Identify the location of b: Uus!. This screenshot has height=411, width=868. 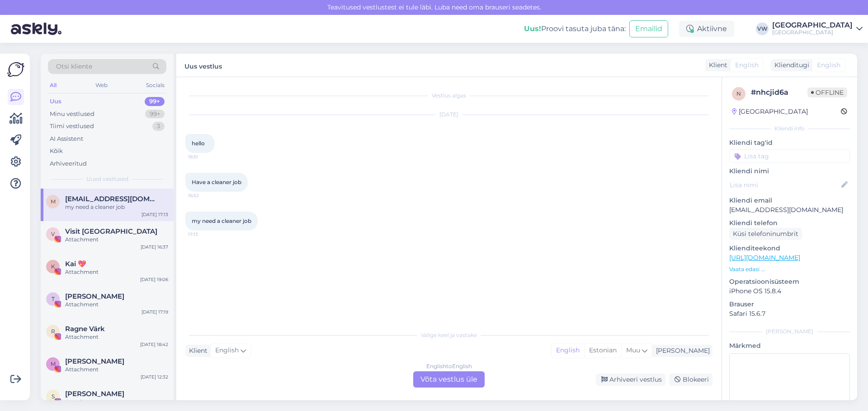
(532, 28).